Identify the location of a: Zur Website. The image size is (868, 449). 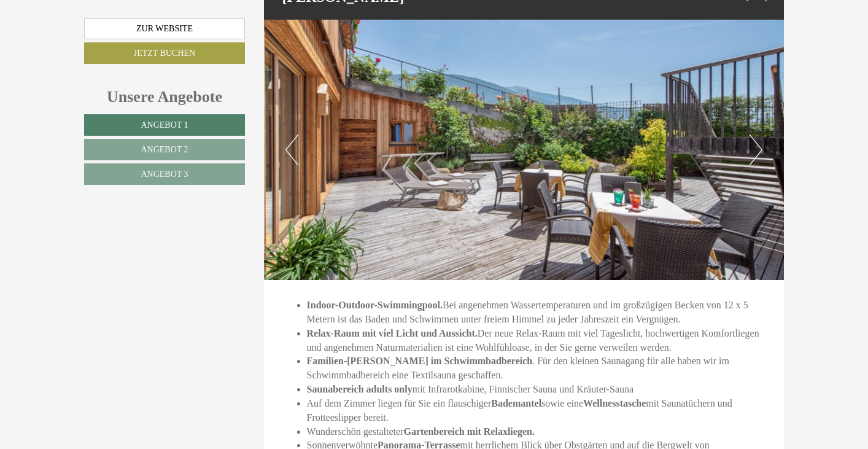
(164, 29).